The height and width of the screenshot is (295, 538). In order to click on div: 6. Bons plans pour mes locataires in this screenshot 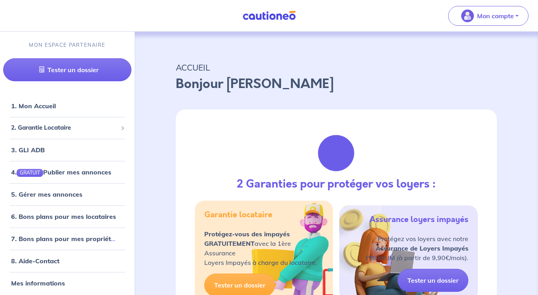, I will do `click(67, 216)`.